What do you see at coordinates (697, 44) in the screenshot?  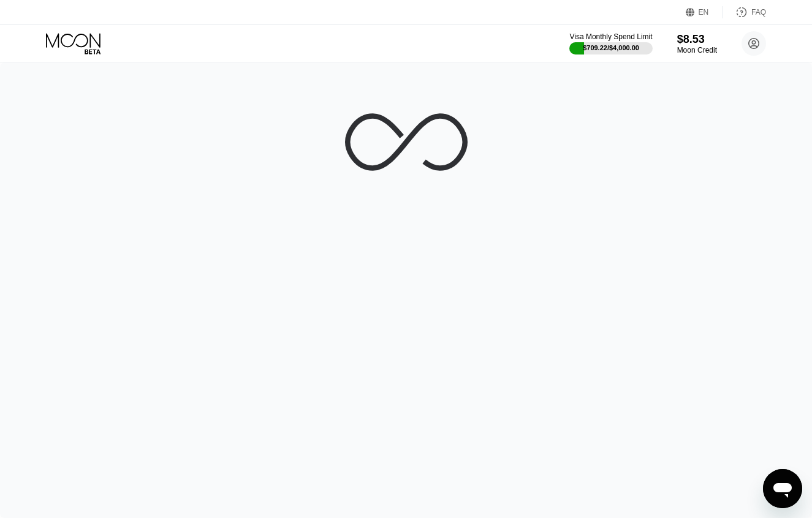 I see `div: $8.53Moon Credit` at bounding box center [697, 44].